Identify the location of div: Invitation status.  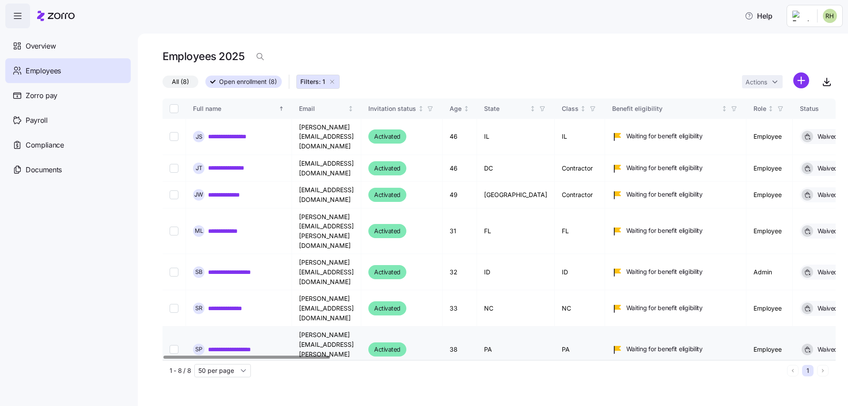
(392, 109).